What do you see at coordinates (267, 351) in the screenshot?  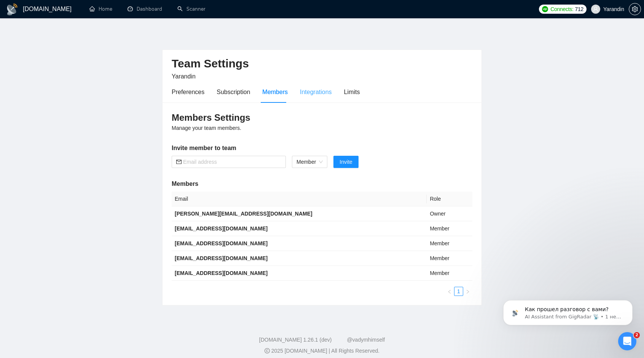 I see `span: copyright` at bounding box center [267, 351].